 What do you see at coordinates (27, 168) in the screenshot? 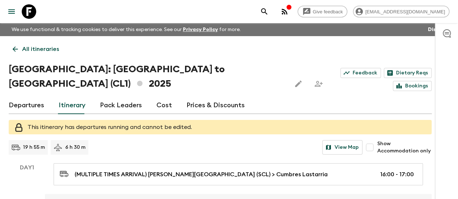
I see `p: Day 1` at bounding box center [27, 168].